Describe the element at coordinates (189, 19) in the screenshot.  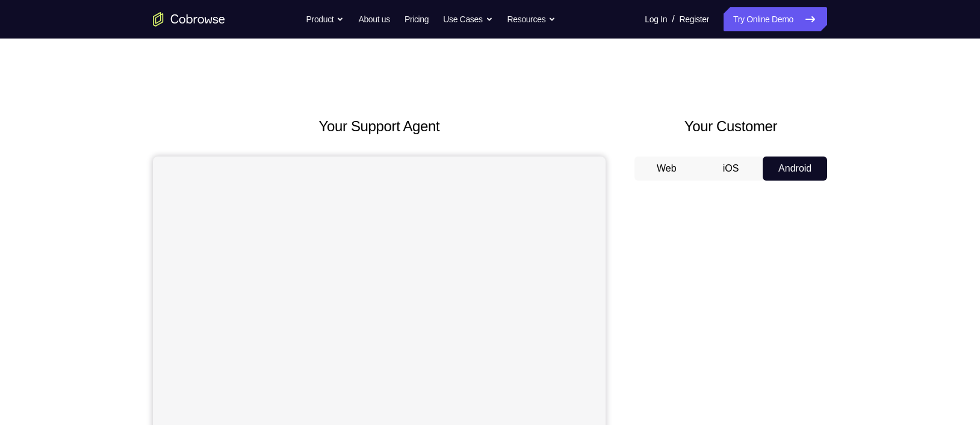
I see `a: Go to the home page` at that location.